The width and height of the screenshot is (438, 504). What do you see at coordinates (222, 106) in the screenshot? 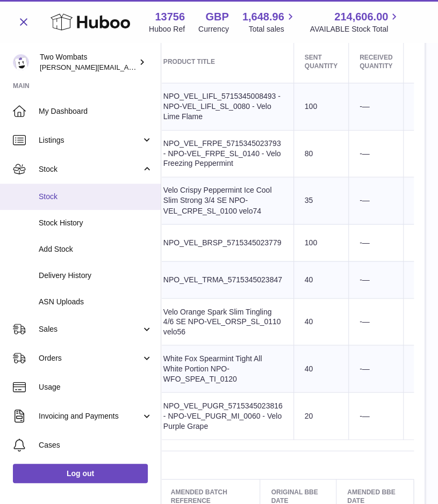
I see `td: NPO_VEL_LIFL_5715345008493 - NPO-VEL_LIFL_SL_0080 - Velo Lime Flame` at bounding box center [222, 106].